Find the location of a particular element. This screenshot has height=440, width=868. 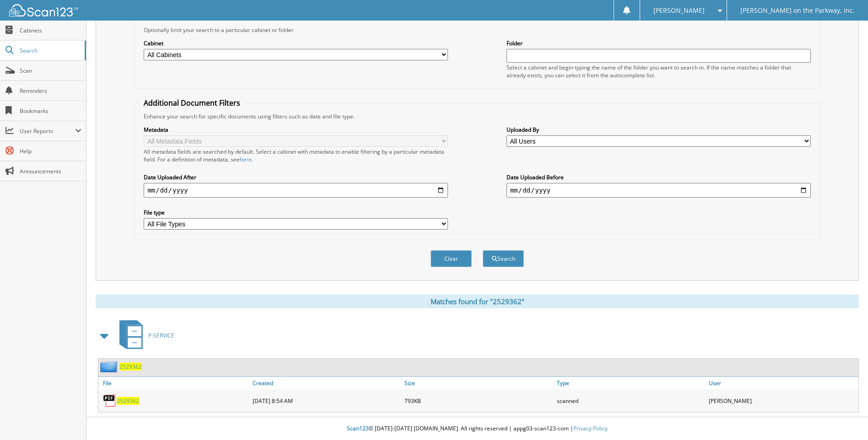

span: Bookmarks is located at coordinates (50, 110).